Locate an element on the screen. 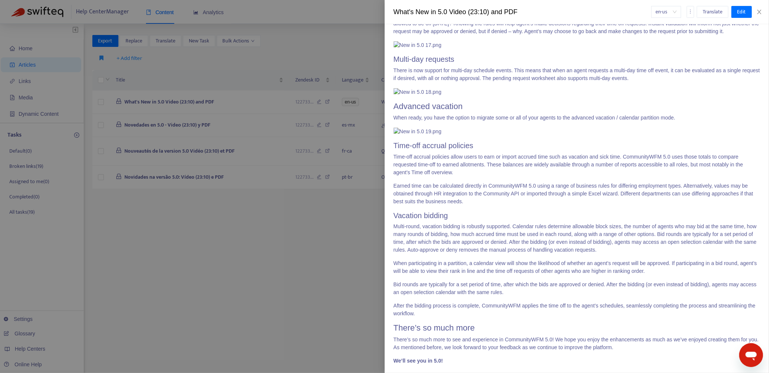 The height and width of the screenshot is (373, 769). span: more is located at coordinates (691, 12).